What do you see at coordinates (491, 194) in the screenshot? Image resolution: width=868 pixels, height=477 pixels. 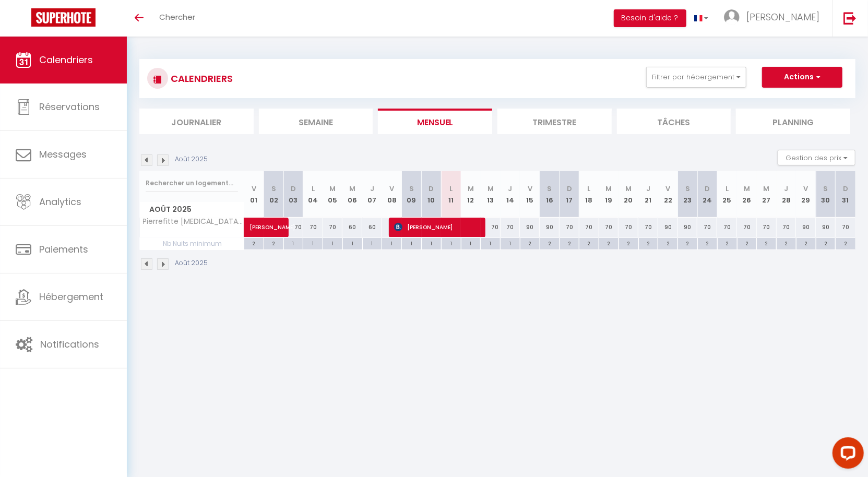 I see `th: 13` at bounding box center [491, 194].